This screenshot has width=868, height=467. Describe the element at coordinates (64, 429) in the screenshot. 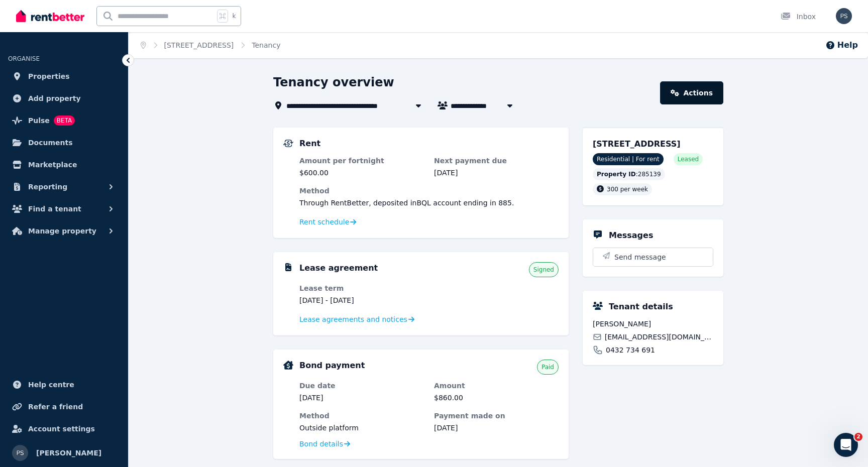

I see `a: Account settings` at that location.